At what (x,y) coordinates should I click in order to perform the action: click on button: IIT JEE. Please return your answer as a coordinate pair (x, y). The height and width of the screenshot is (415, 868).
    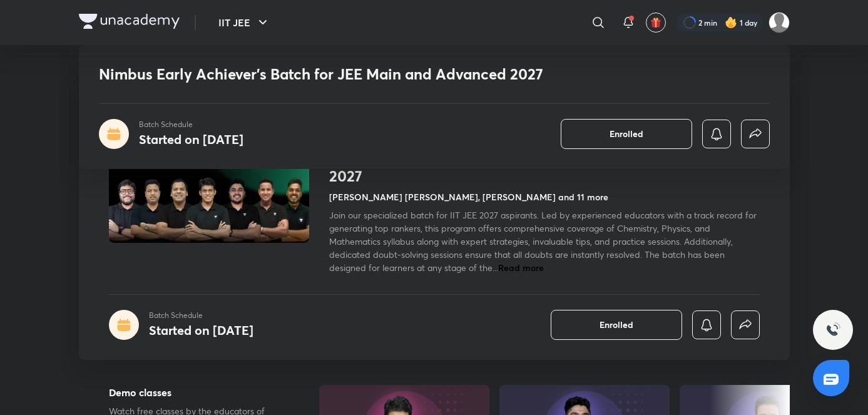
    Looking at the image, I should click on (244, 23).